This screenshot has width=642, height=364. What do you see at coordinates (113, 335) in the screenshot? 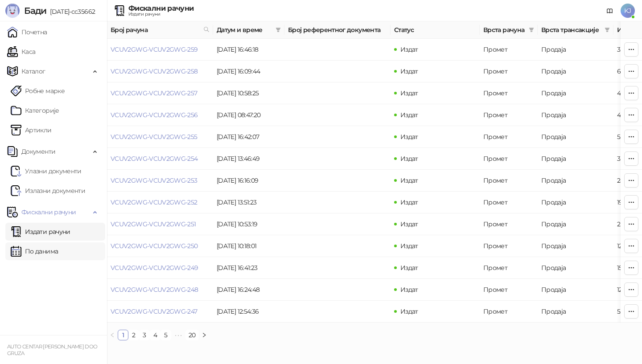
I see `span: left` at bounding box center [113, 335].